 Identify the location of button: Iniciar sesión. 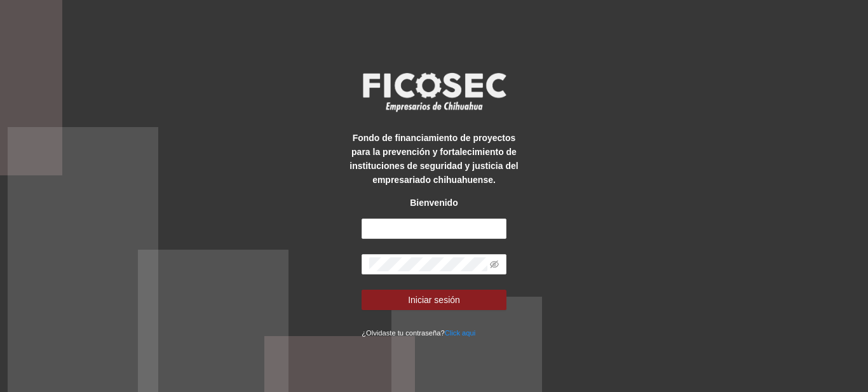
(434, 300).